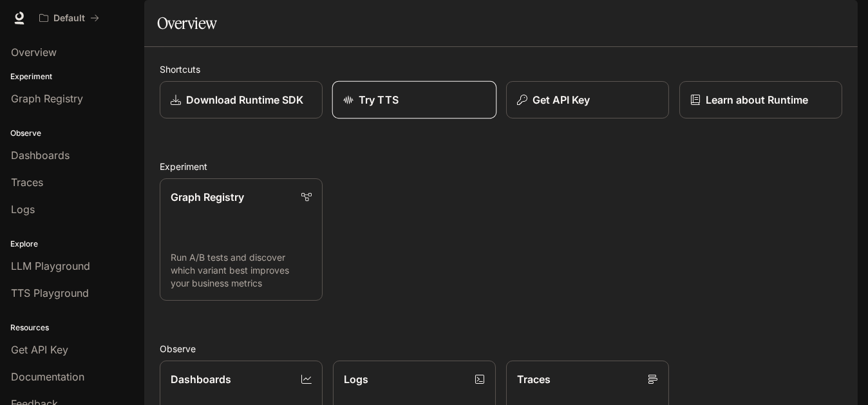 This screenshot has height=405, width=868. Describe the element at coordinates (501, 166) in the screenshot. I see `h2: Experiment` at that location.